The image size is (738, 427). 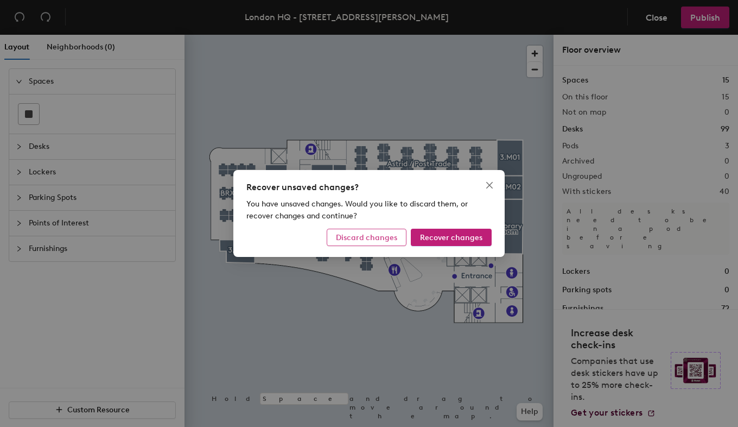 I want to click on span: close, so click(x=490, y=185).